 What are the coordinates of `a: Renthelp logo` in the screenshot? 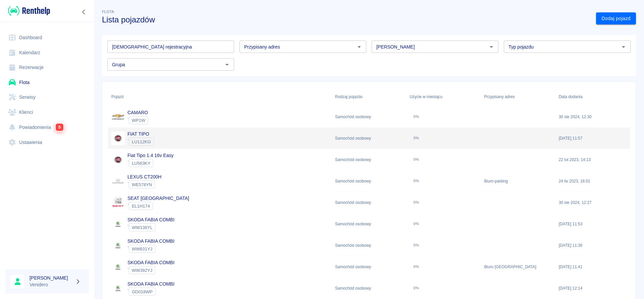 It's located at (28, 11).